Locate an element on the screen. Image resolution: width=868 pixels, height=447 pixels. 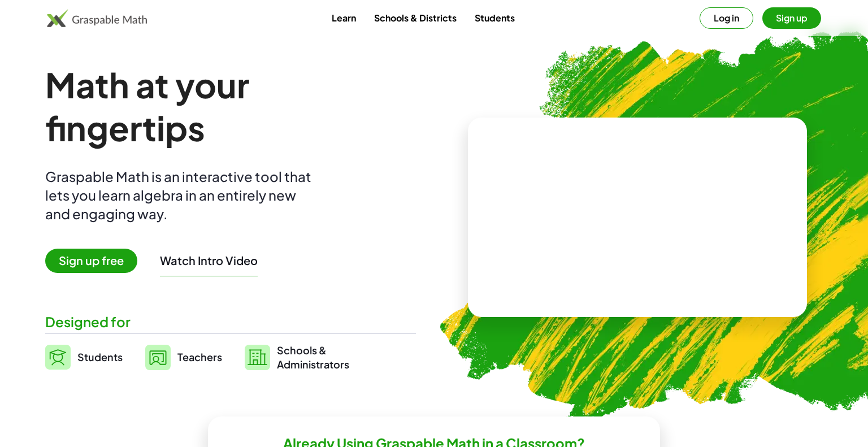
h1: Math at your fingertips is located at coordinates (225, 106).